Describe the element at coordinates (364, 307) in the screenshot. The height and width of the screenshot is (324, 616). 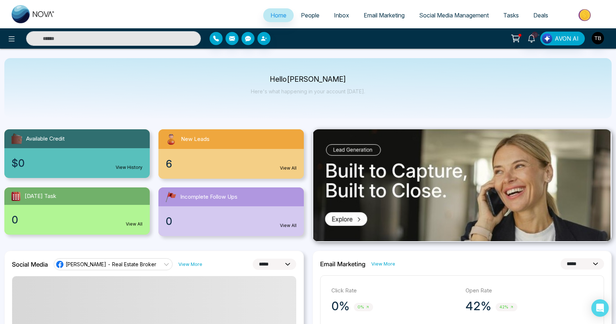
I see `span: 0%` at that location.